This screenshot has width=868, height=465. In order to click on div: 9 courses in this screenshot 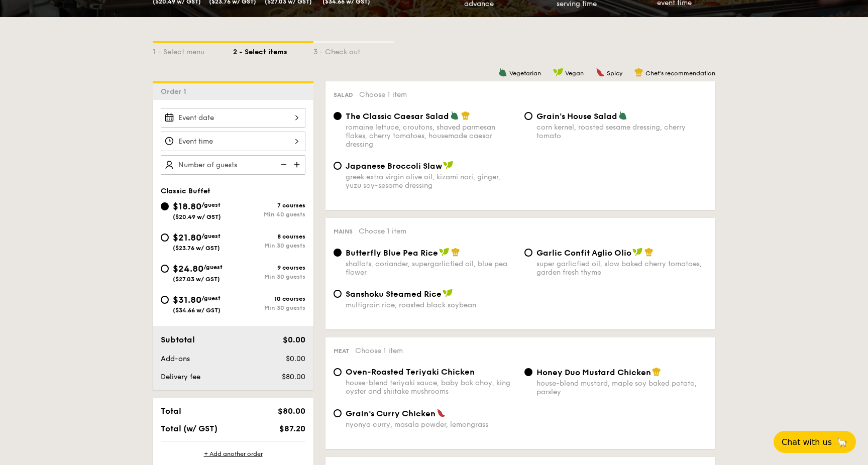, I will do `click(269, 268)`.